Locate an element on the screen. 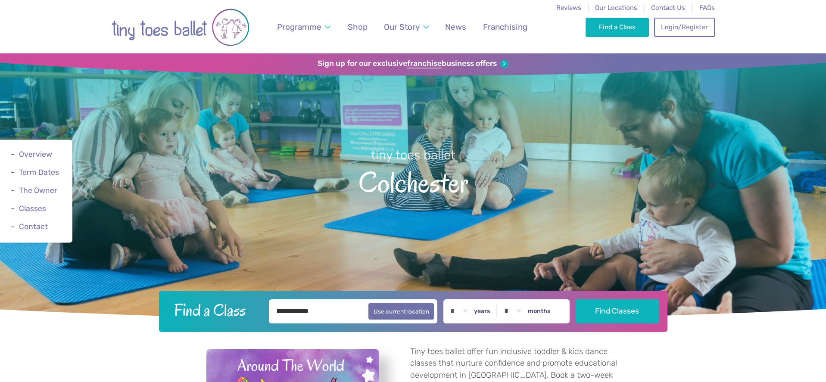  h2: Find a Class is located at coordinates (215, 310).